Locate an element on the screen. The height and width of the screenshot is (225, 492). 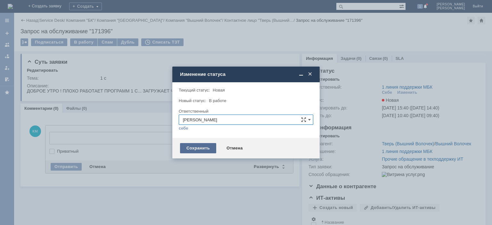
span: Закрыть is located at coordinates (310, 74).